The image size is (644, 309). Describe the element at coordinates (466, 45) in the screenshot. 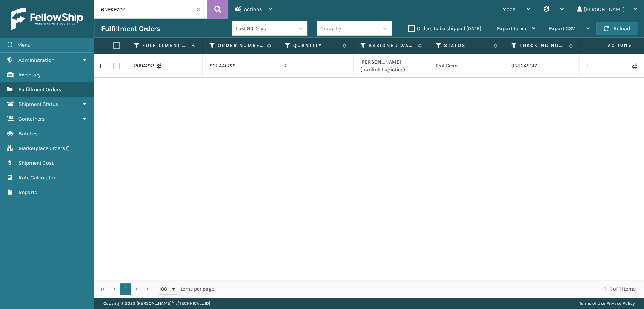

I see `label: Status` at that location.